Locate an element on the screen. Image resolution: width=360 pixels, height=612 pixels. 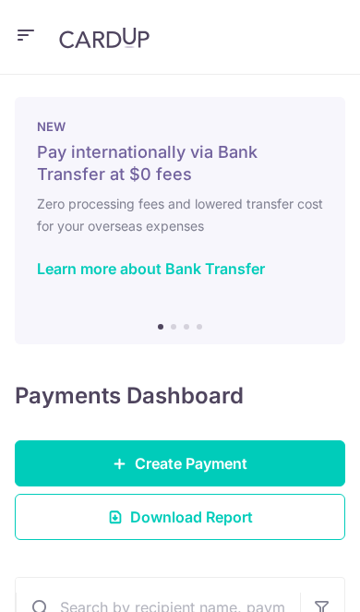
a: Download Report is located at coordinates (180, 517).